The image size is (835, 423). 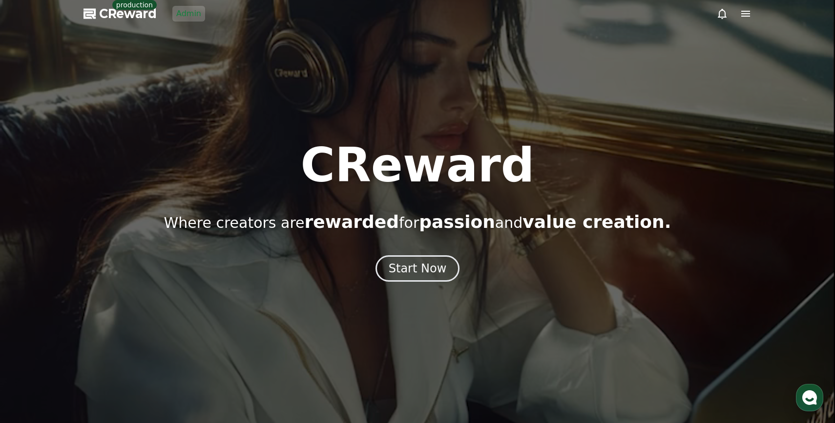 What do you see at coordinates (457, 221) in the screenshot?
I see `span: passion` at bounding box center [457, 221].